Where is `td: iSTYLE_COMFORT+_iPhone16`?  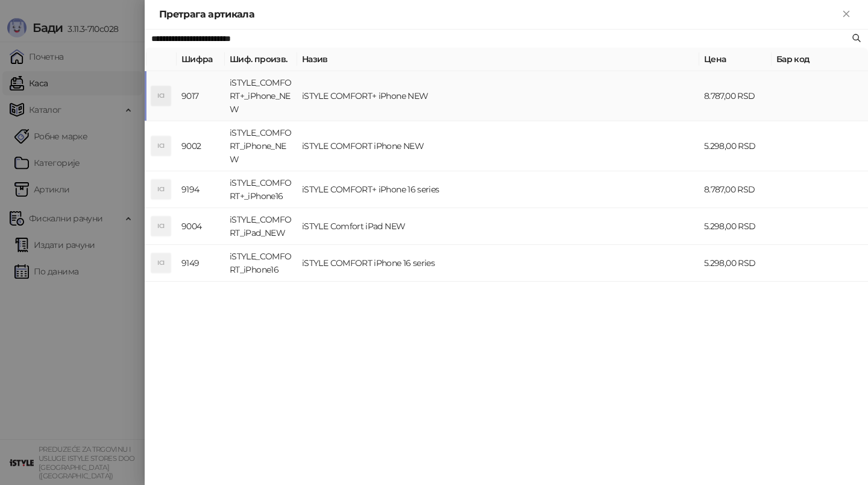 td: iSTYLE_COMFORT+_iPhone16 is located at coordinates (261, 190).